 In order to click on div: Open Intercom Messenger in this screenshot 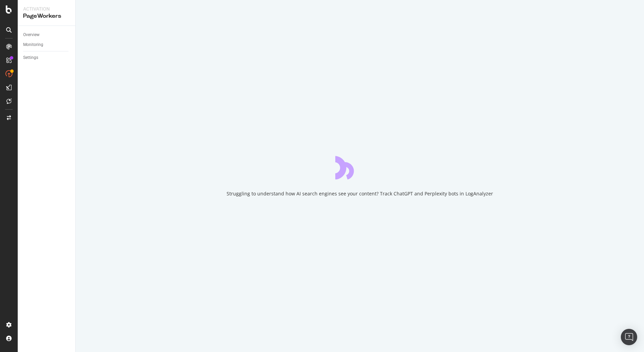, I will do `click(629, 337)`.